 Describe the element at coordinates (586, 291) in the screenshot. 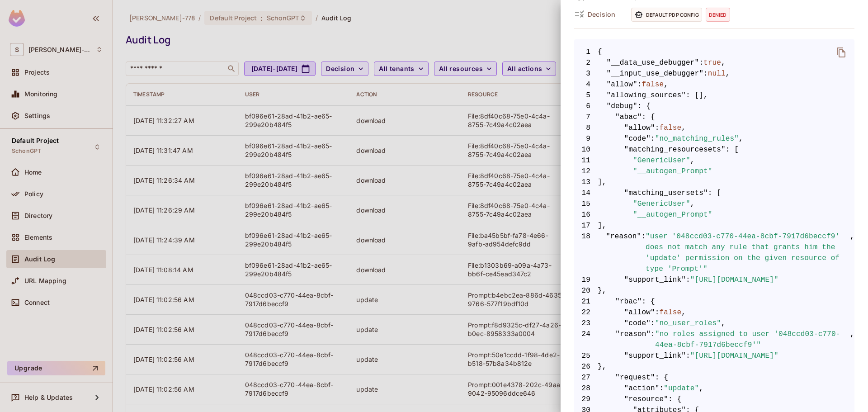

I see `span: 20` at that location.